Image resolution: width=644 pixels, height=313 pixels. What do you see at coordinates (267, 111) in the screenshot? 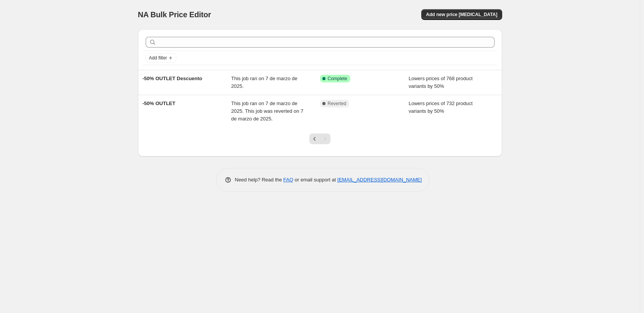
I see `span: This job ran on 7 de marzo de 2025. This job was reverted on 7 de marzo de 2025.` at bounding box center [267, 111].